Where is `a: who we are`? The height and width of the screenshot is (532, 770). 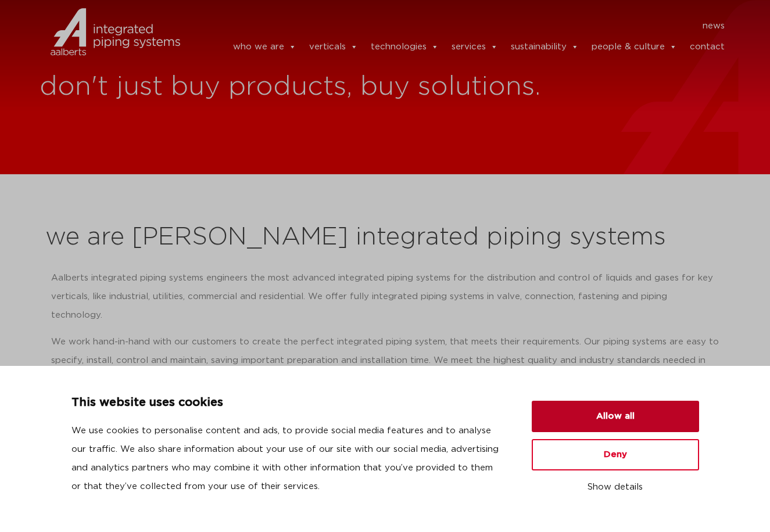
a: who we are is located at coordinates (264, 47).